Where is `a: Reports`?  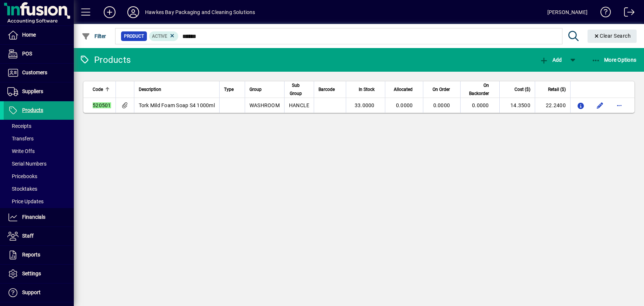 a: Reports is located at coordinates (39, 255).